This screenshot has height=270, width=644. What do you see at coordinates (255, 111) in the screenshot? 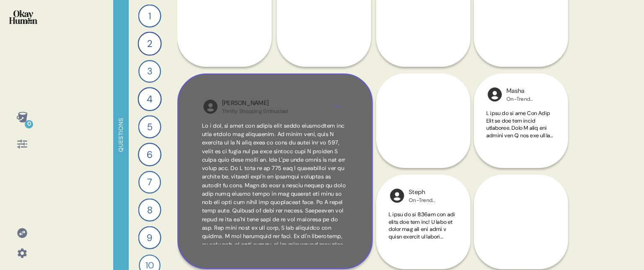
I see `div: Thrifty Shopping Enthusiast` at bounding box center [255, 111].